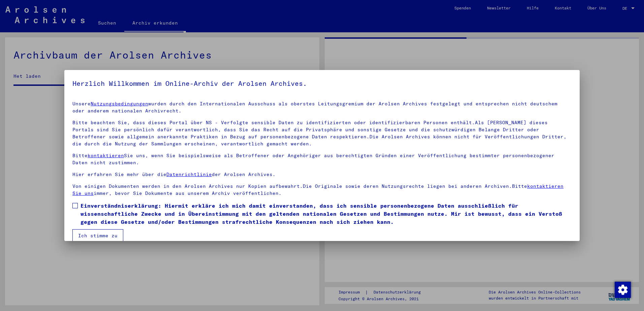 The width and height of the screenshot is (644, 311). What do you see at coordinates (106, 156) in the screenshot?
I see `a: kontaktieren` at bounding box center [106, 156].